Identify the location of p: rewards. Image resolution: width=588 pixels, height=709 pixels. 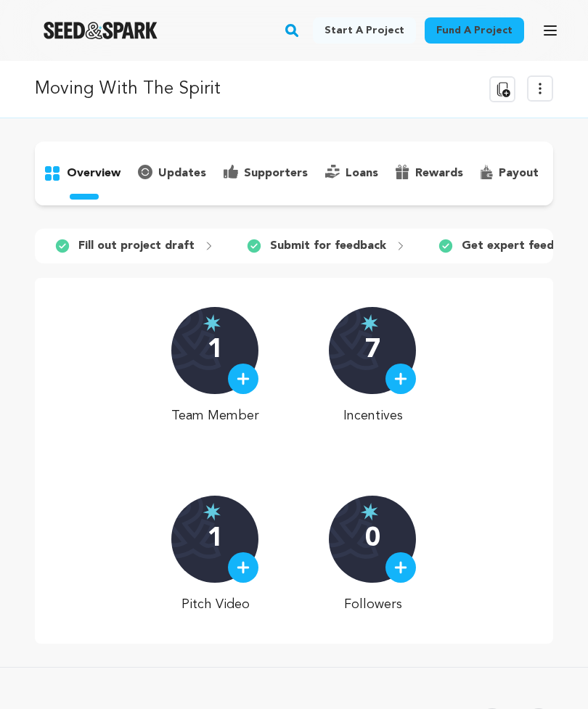
(439, 174).